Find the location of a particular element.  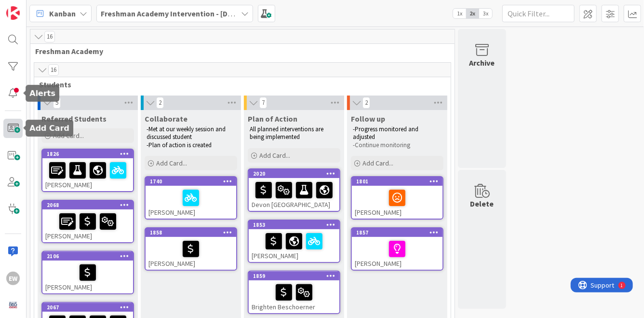

span: -Met at our weekly session and discussed student is located at coordinates (186, 133).